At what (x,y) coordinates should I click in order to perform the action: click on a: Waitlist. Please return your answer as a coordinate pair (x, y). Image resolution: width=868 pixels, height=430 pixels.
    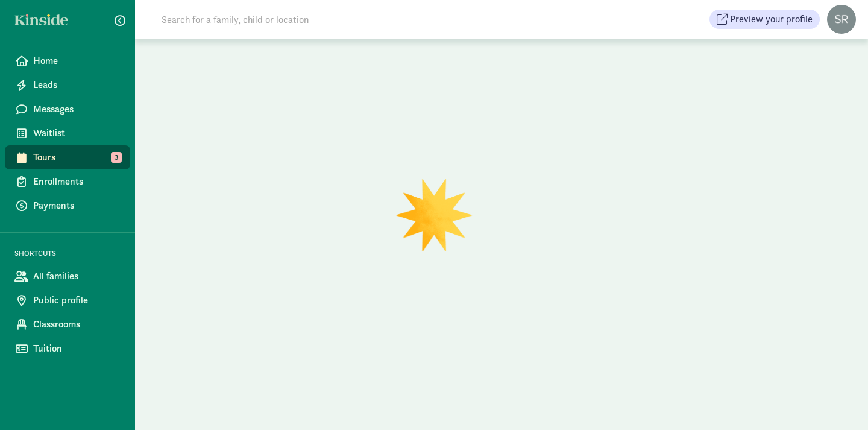
    Looking at the image, I should click on (67, 133).